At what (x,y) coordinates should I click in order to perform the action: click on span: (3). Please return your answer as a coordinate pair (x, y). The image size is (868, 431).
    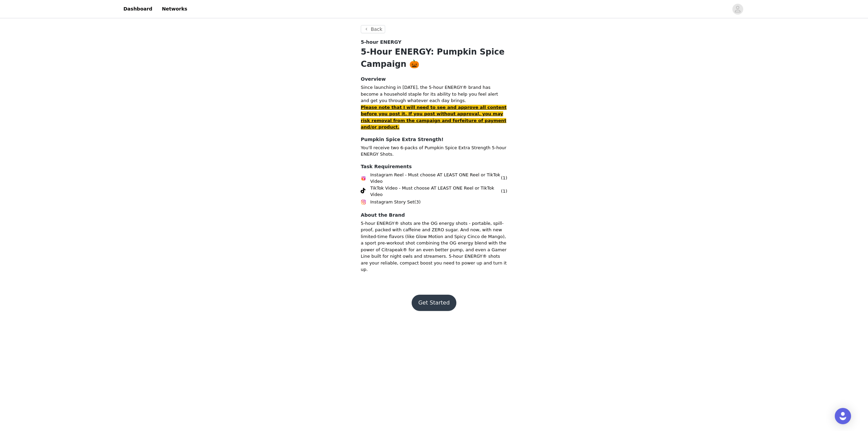
    Looking at the image, I should click on (417, 202).